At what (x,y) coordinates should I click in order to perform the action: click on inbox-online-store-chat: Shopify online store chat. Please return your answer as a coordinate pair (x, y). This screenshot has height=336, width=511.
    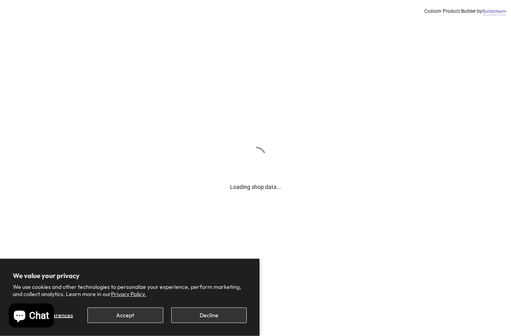
    Looking at the image, I should click on (31, 316).